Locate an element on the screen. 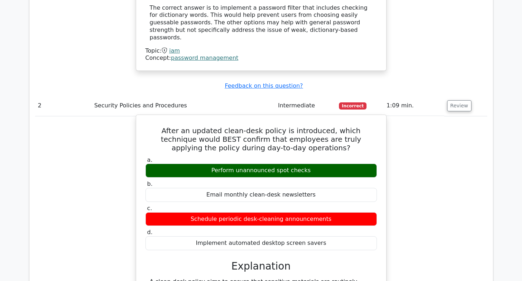 The width and height of the screenshot is (522, 281). div: Topic: is located at coordinates (261, 51).